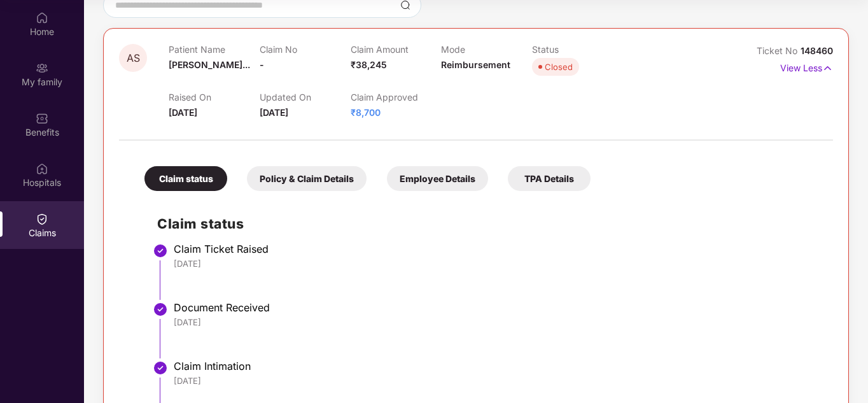  What do you see at coordinates (816, 51) in the screenshot?
I see `span: 148460` at bounding box center [816, 51].